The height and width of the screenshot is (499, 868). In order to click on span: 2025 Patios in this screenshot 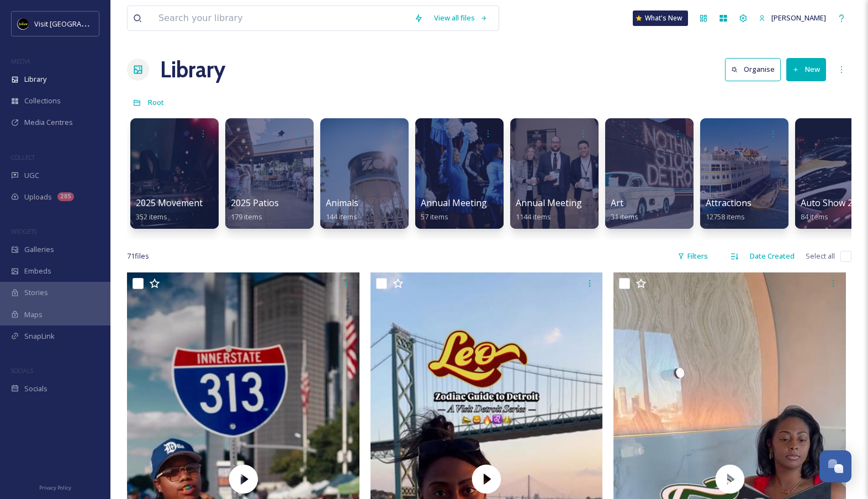, I will do `click(254, 203)`.